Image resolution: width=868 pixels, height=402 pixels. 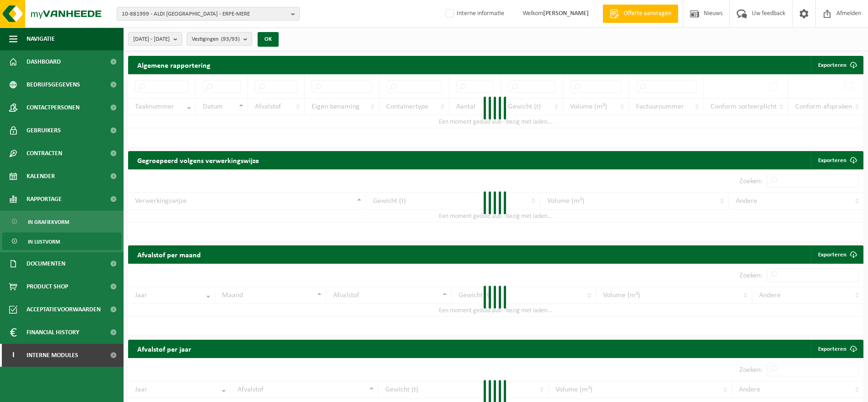 I want to click on span: Rapportage, so click(x=44, y=199).